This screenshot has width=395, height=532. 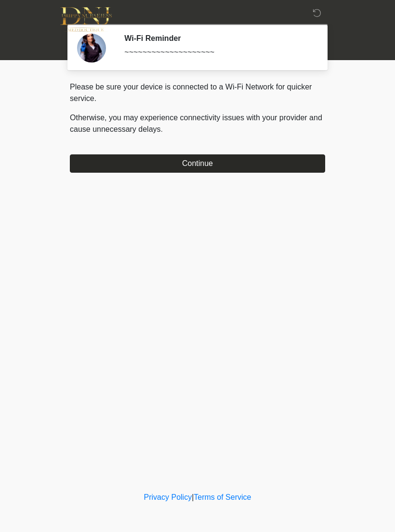 What do you see at coordinates (198, 163) in the screenshot?
I see `button: Continue` at bounding box center [198, 163].